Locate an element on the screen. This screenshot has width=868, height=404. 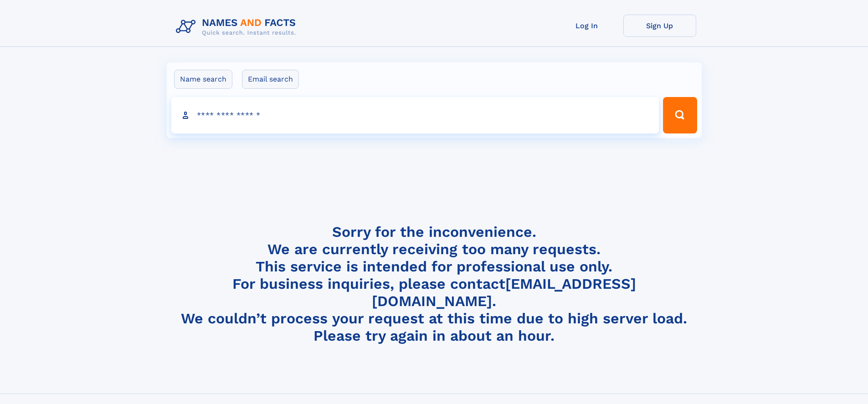
input: search input is located at coordinates (415, 115).